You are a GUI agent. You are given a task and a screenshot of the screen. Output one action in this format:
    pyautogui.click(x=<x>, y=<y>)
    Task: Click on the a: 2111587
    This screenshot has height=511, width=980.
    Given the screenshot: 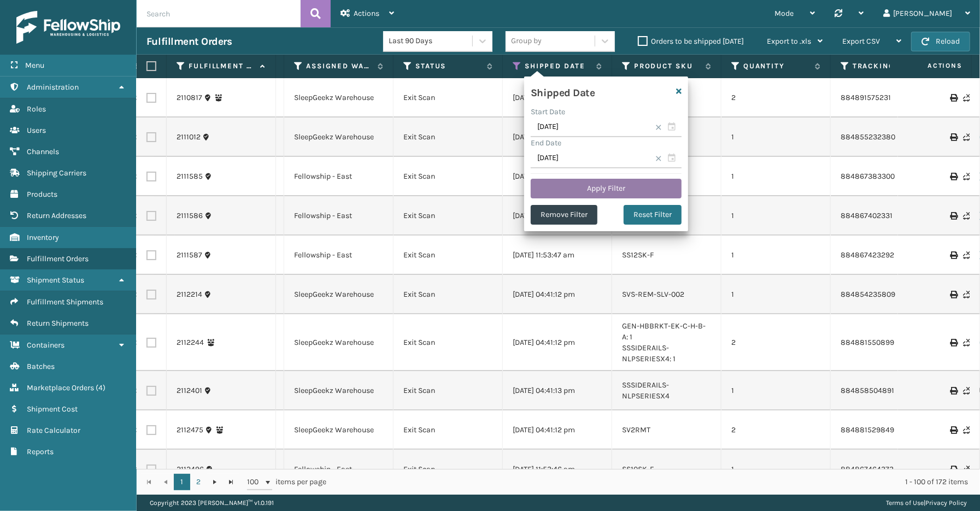 What is the action you would take?
    pyautogui.click(x=189, y=256)
    